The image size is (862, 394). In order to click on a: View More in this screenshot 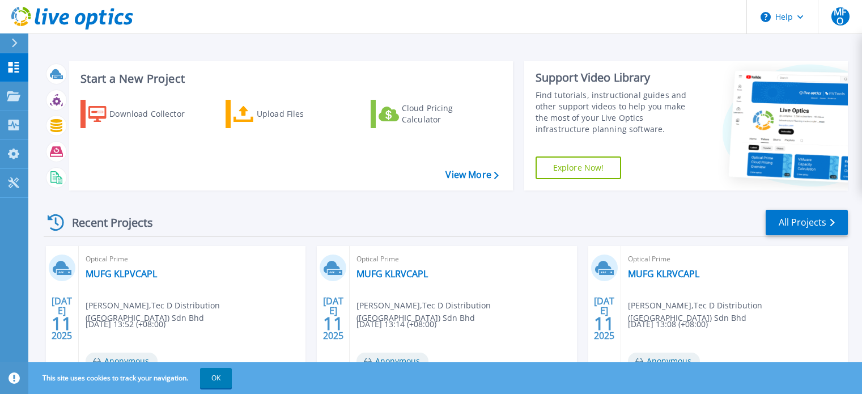, I will do `click(472, 175)`.